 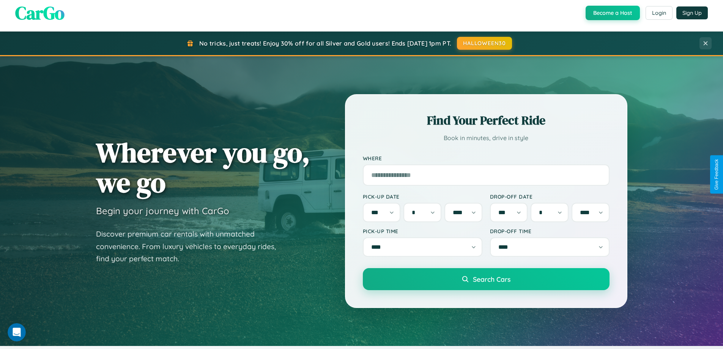 I want to click on label: Drop-off Date, so click(x=550, y=196).